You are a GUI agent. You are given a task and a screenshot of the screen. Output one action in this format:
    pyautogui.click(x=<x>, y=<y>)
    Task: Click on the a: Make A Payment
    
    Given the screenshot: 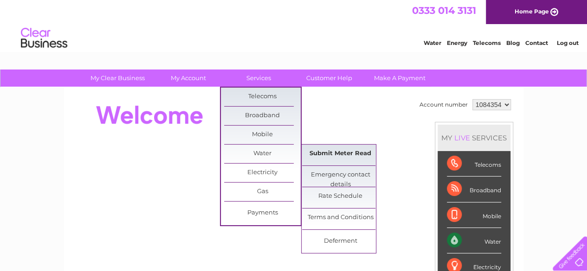 What is the action you would take?
    pyautogui.click(x=399, y=78)
    